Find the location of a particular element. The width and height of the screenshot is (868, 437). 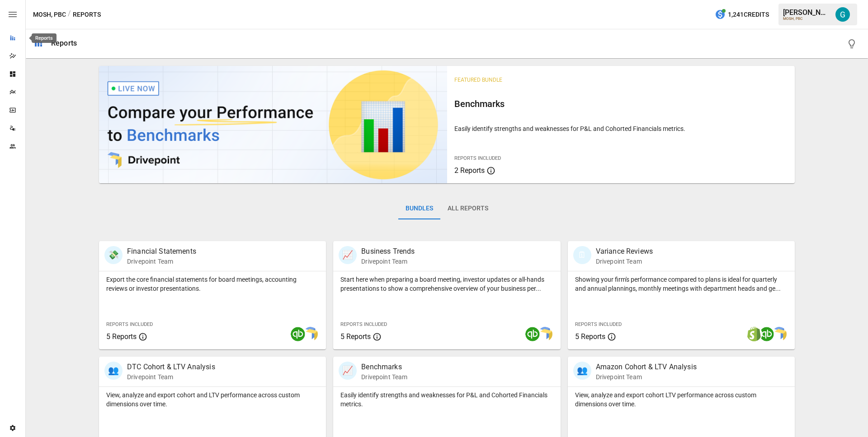

button: All Reports is located at coordinates (467, 209).